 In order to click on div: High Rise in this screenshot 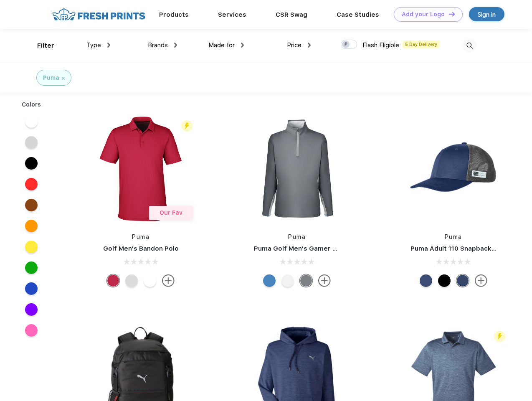, I will do `click(131, 281)`.